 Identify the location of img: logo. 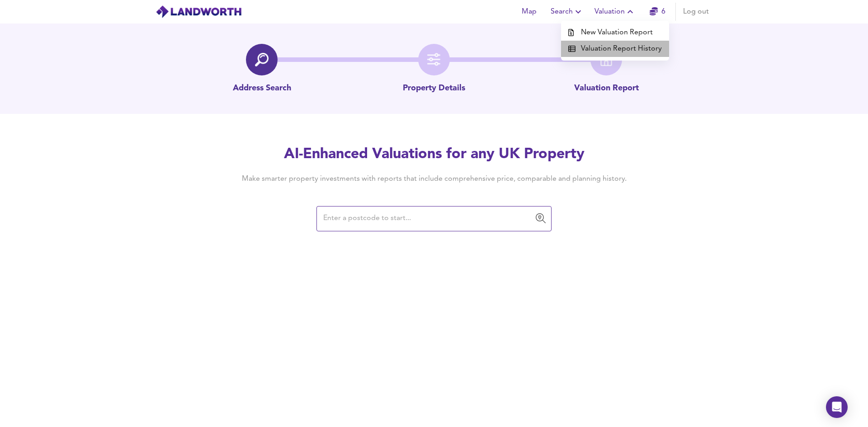
(199, 12).